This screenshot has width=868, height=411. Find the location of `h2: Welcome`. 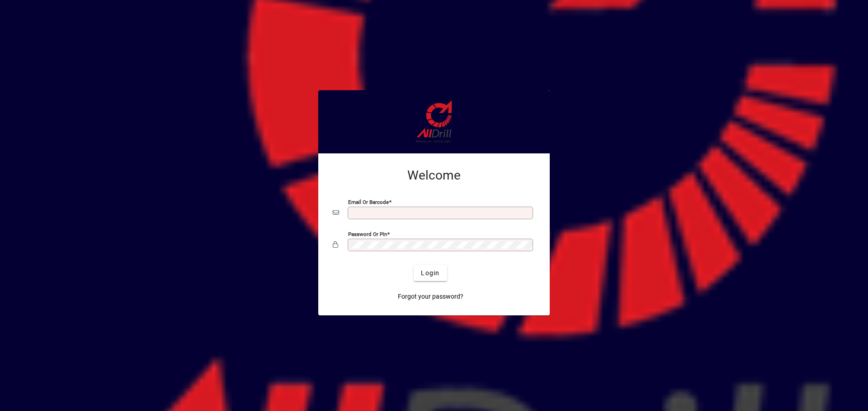

h2: Welcome is located at coordinates (434, 176).